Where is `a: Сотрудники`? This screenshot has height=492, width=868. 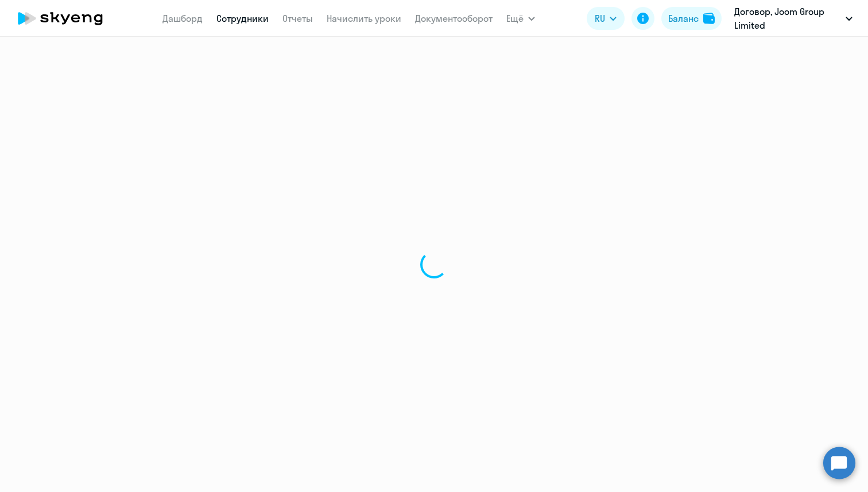
a: Сотрудники is located at coordinates (243, 18).